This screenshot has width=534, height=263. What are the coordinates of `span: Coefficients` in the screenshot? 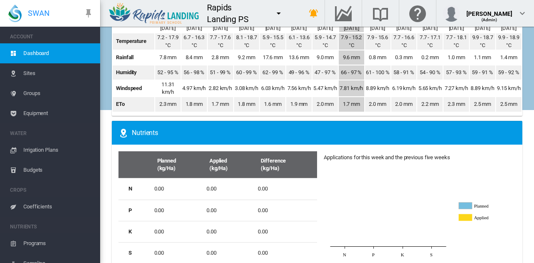 It's located at (58, 207).